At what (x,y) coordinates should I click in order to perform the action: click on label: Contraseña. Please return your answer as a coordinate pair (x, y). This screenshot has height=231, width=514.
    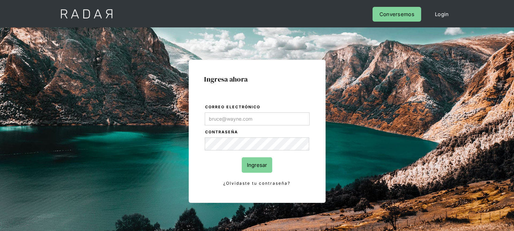
    Looking at the image, I should click on (257, 132).